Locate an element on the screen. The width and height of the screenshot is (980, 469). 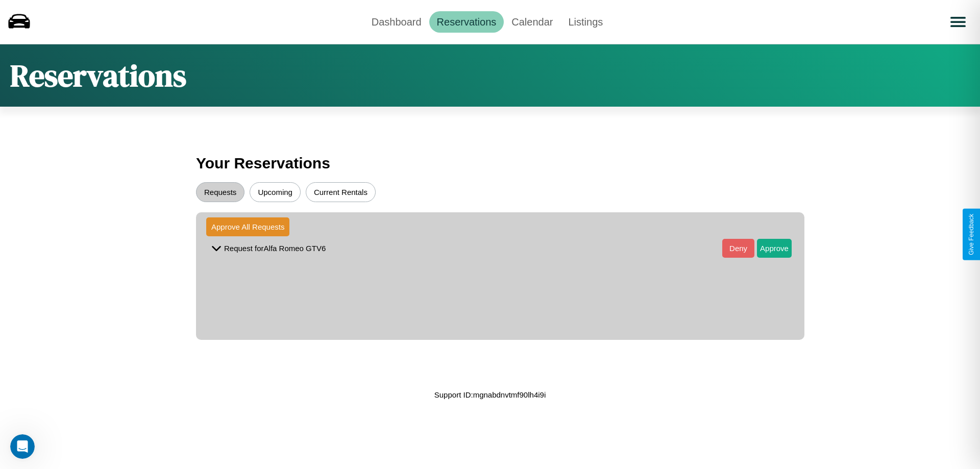
p: Request for Alfa Romeo GTV6 is located at coordinates (274, 248).